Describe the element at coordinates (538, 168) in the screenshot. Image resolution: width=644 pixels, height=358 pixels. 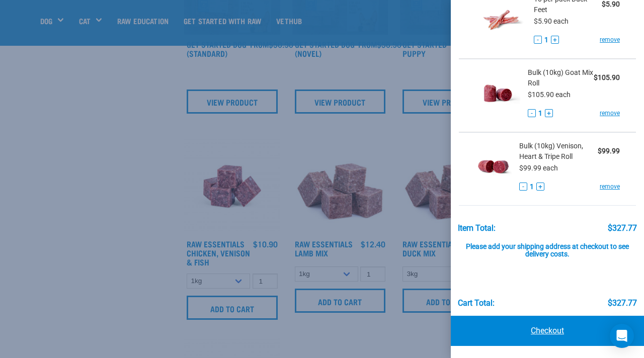
I see `span: $99.99 each` at that location.